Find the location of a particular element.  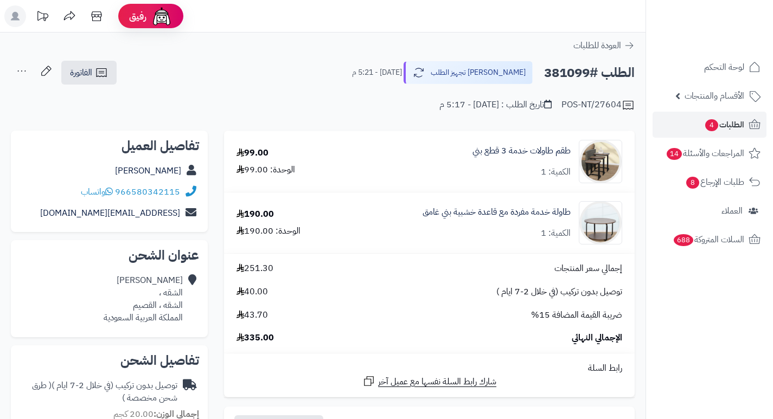

a: طلبات الإرجاع8 is located at coordinates (709, 182).